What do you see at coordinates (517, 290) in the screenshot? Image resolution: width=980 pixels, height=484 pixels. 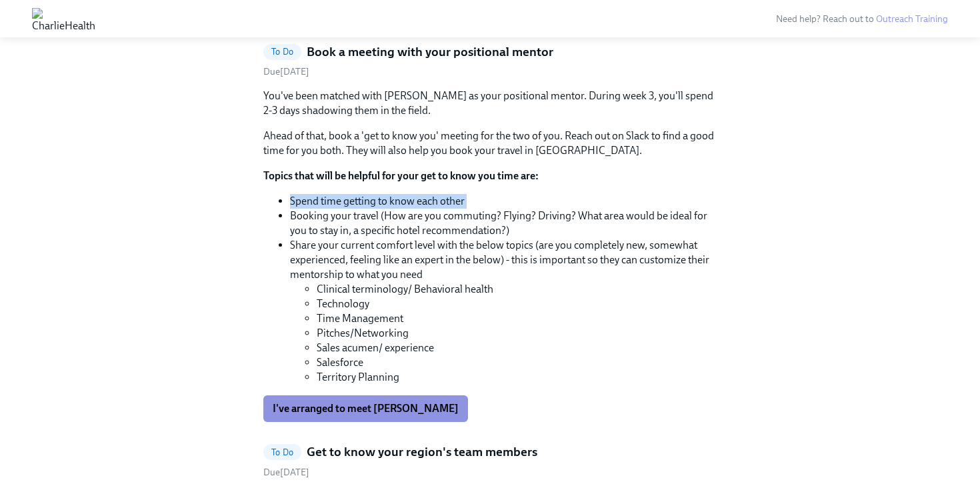 I see `li: Clinical terminology/ Behavioral health` at bounding box center [517, 290].